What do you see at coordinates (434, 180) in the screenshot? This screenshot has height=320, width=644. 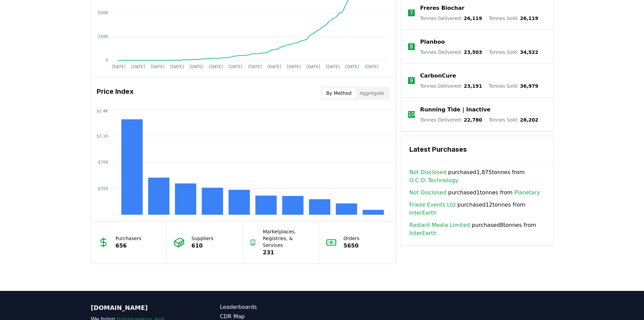 I see `a: O.C.O. Technology` at bounding box center [434, 180].